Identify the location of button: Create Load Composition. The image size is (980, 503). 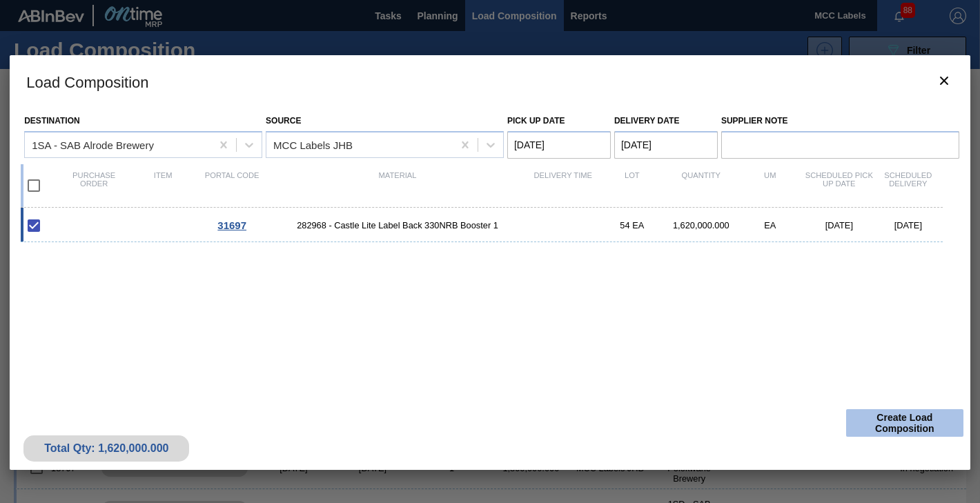
(905, 423).